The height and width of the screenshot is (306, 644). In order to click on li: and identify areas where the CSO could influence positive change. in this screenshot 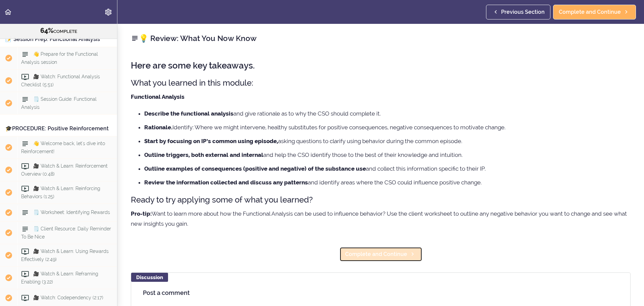, I will do `click(388, 182)`.